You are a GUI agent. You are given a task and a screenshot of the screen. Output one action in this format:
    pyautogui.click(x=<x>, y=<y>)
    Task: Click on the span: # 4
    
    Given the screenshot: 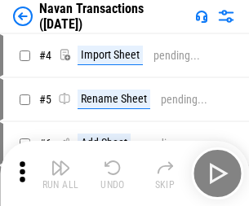 What is the action you would take?
    pyautogui.click(x=45, y=55)
    